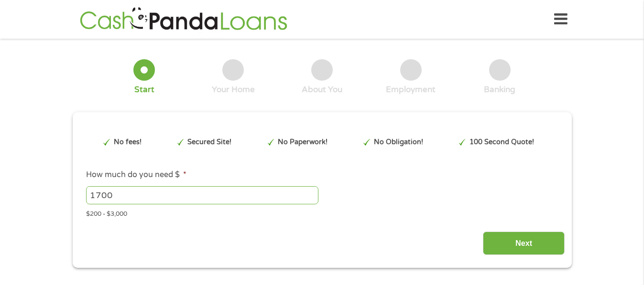 The height and width of the screenshot is (285, 644). I want to click on label: How much do you need $, so click(136, 175).